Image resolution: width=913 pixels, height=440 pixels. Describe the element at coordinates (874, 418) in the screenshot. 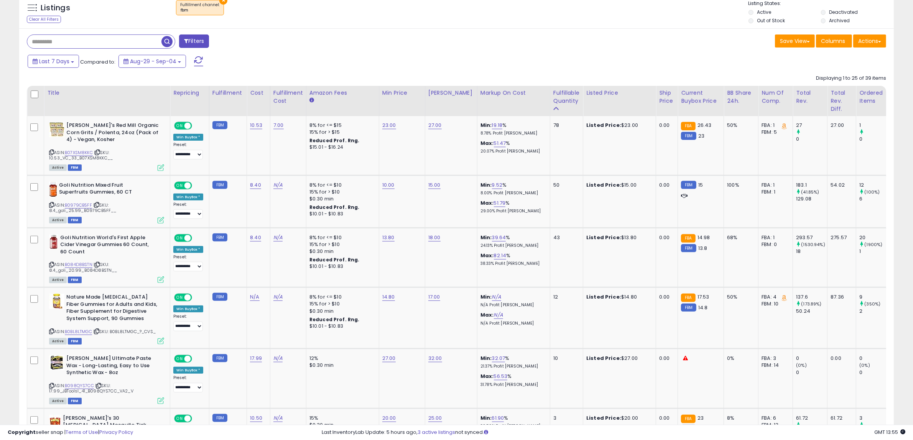

I see `div: 3` at that location.